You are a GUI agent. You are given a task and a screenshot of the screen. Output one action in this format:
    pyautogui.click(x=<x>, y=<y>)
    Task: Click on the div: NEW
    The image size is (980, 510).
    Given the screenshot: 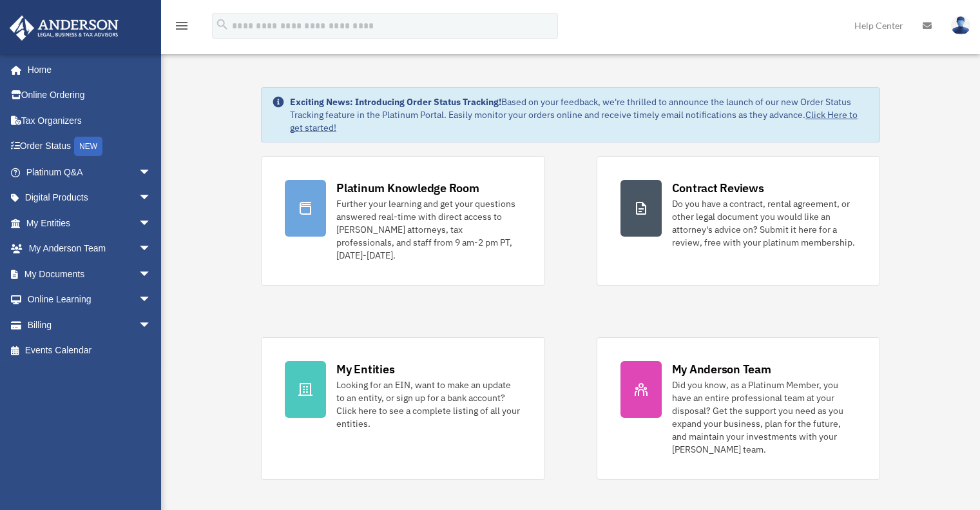 What is the action you would take?
    pyautogui.click(x=88, y=146)
    